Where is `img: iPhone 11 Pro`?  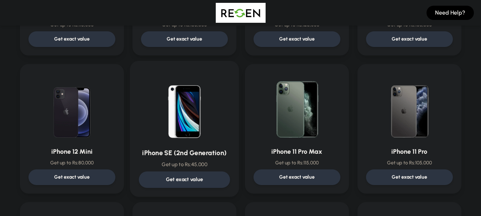
img: iPhone 11 Pro is located at coordinates (409, 107).